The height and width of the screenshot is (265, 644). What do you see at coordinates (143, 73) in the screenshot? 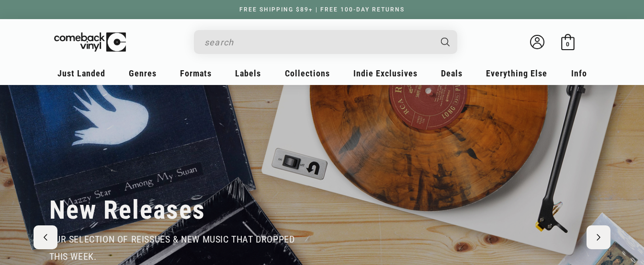
I see `span: Genres` at bounding box center [143, 73].